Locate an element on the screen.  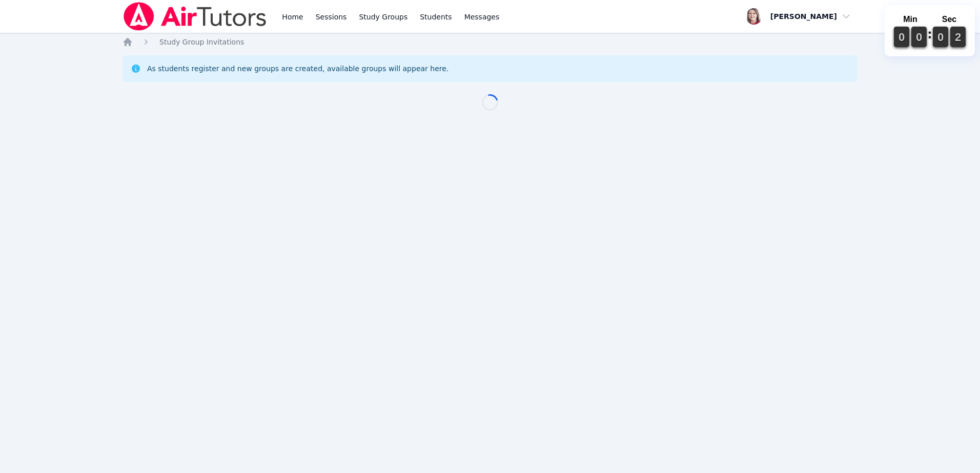
div: As students register and new groups are created, available groups will appear here. is located at coordinates (298, 69).